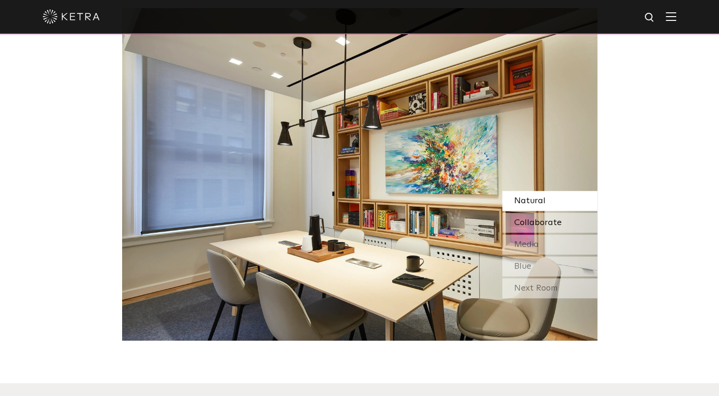  I want to click on span: Media, so click(527, 245).